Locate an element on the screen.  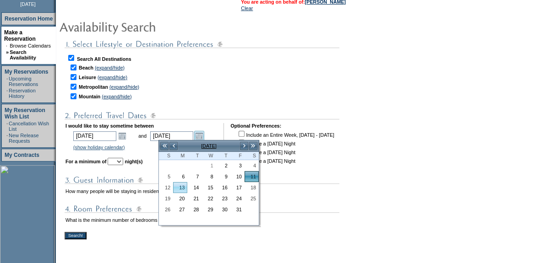
b: Beach is located at coordinates (86, 68).